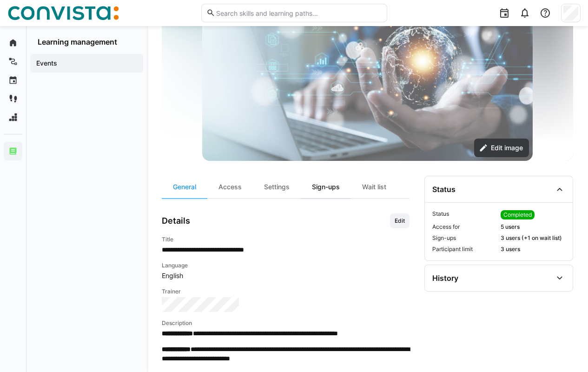 The height and width of the screenshot is (372, 588). I want to click on div: Access, so click(230, 187).